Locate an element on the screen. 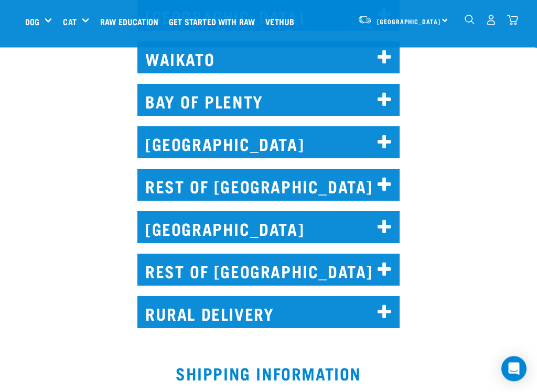 The image size is (537, 392). div: Open Intercom Messenger is located at coordinates (514, 369).